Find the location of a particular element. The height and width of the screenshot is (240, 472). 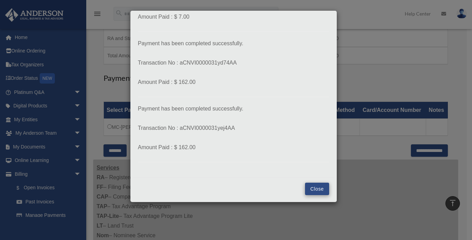

p: Amount Paid : $ 7.00 is located at coordinates (233, 17).